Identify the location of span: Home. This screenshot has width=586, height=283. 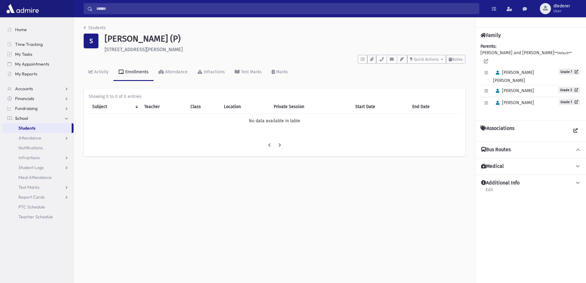
(21, 30).